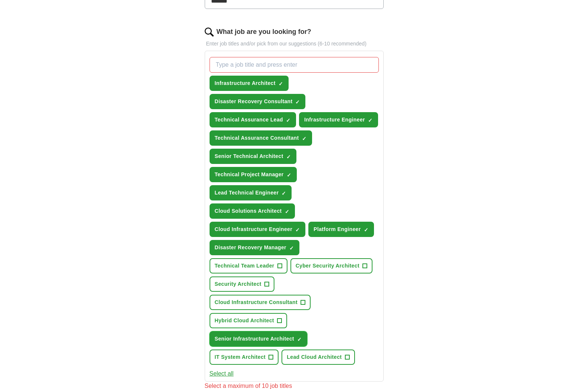 This screenshot has height=389, width=588. I want to click on button: Cloud Infrastructure Engineer✓, so click(258, 229).